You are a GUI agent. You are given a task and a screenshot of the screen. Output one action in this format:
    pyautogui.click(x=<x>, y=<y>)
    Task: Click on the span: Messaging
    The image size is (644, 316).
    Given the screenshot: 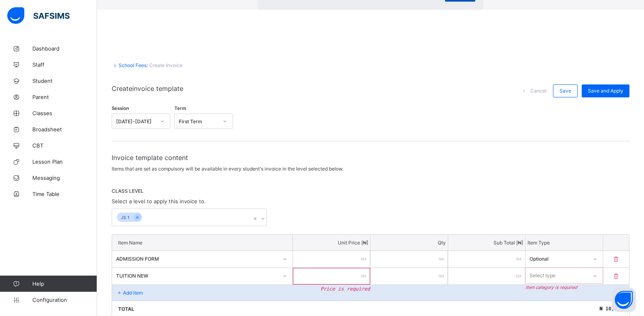 What is the action you would take?
    pyautogui.click(x=65, y=178)
    